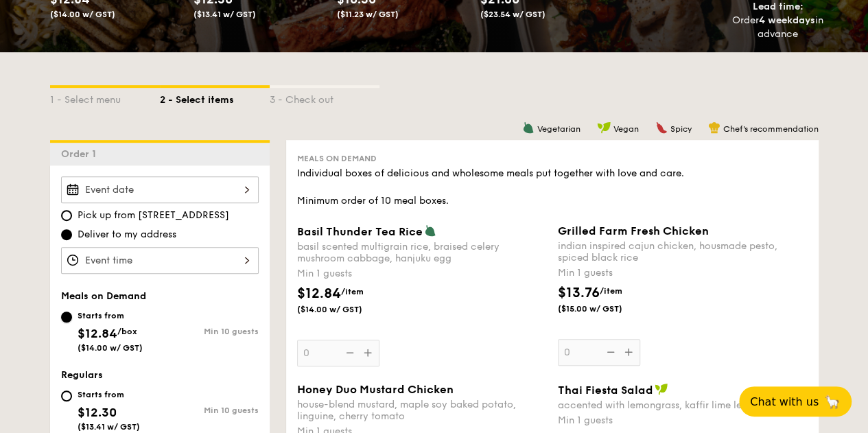  What do you see at coordinates (795, 401) in the screenshot?
I see `button: Chat with us🦙` at bounding box center [795, 401].